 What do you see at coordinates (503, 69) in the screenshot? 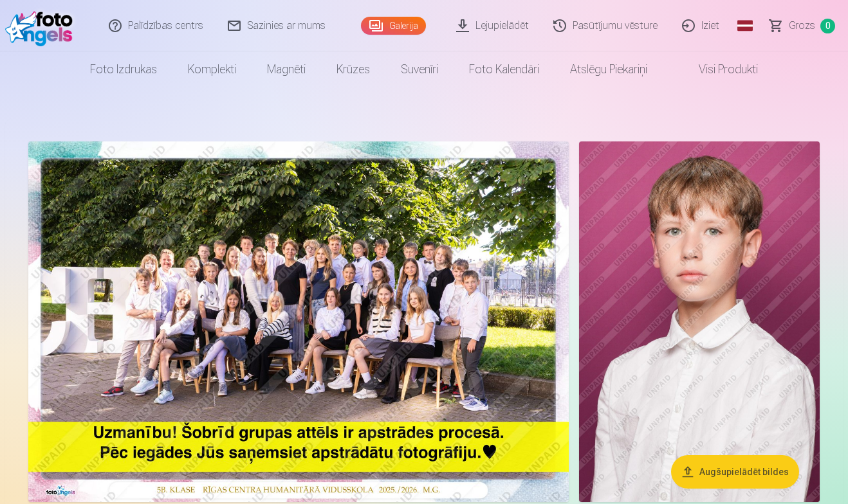
I see `a: Foto kalendāri` at bounding box center [503, 69].